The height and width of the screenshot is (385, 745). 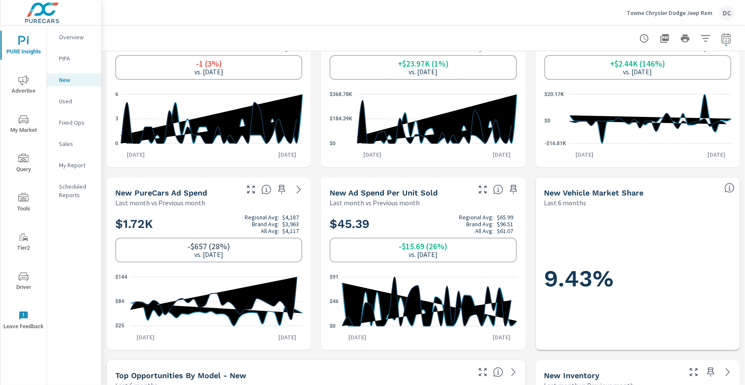 What do you see at coordinates (423, 64) in the screenshot?
I see `h6: +$23.97K (1%)` at bounding box center [423, 64].